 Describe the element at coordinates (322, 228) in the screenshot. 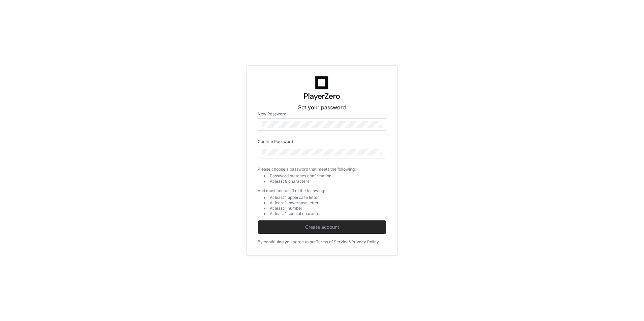

I see `span: Create account` at that location.